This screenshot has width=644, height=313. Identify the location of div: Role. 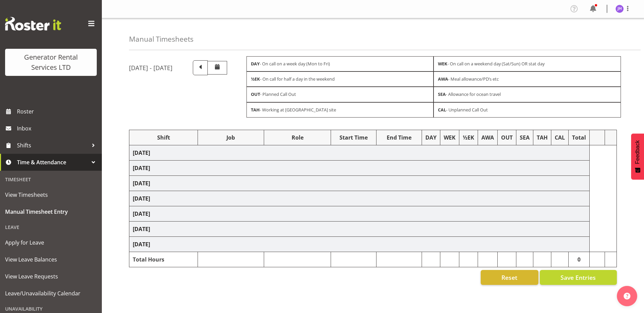
(297, 138).